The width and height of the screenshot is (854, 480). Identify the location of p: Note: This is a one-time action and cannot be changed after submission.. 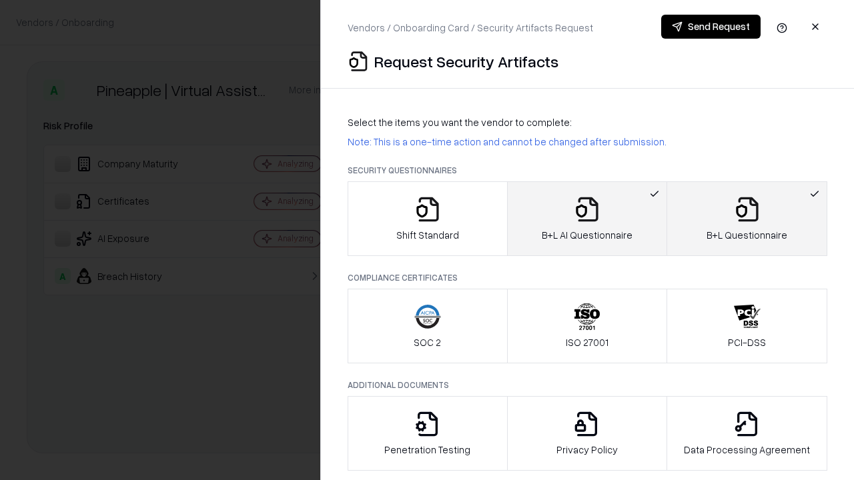
(587, 141).